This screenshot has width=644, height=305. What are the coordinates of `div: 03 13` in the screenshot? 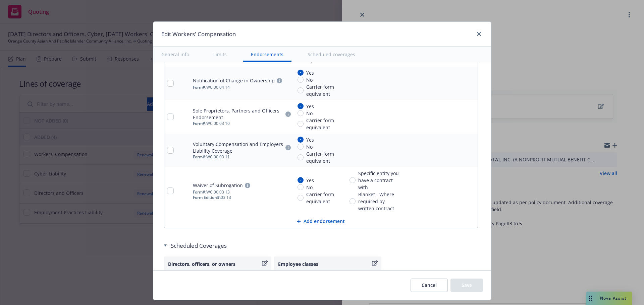 It's located at (242, 198).